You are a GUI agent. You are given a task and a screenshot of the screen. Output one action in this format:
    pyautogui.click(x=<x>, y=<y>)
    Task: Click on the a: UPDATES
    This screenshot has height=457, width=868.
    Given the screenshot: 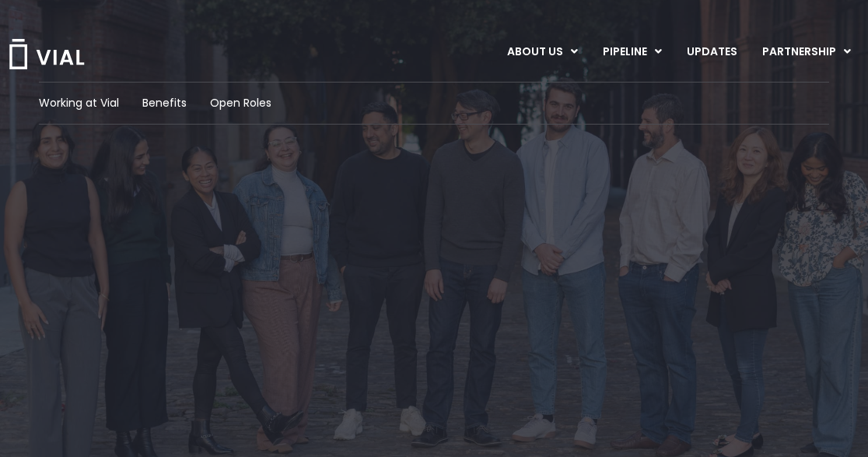 What is the action you would take?
    pyautogui.click(x=712, y=52)
    